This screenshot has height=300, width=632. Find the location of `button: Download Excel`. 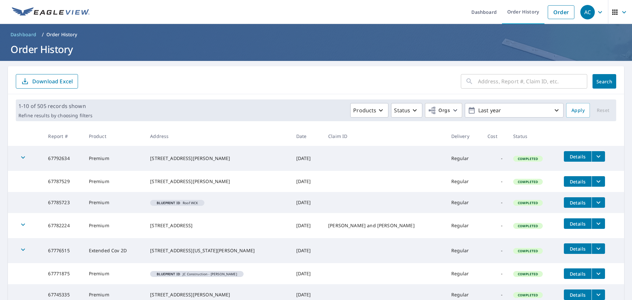

button: Download Excel is located at coordinates (47, 81).